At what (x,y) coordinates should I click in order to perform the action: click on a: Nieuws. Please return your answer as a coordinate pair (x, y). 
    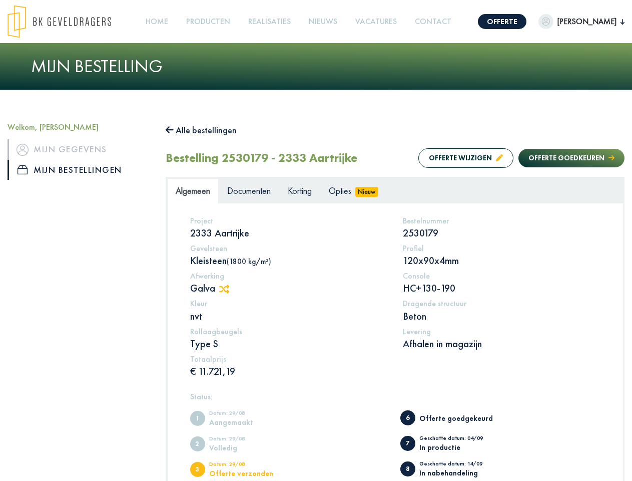
    Looking at the image, I should click on (323, 22).